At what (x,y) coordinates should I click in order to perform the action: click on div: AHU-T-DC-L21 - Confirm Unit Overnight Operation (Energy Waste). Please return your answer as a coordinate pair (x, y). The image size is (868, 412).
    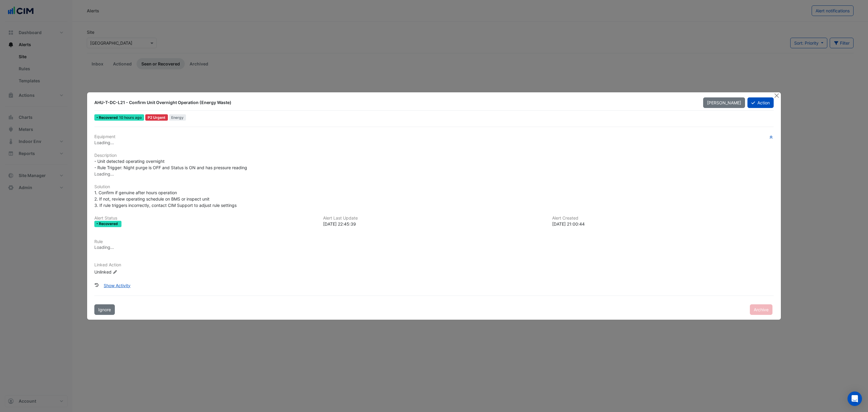
    Looking at the image, I should click on (395, 103).